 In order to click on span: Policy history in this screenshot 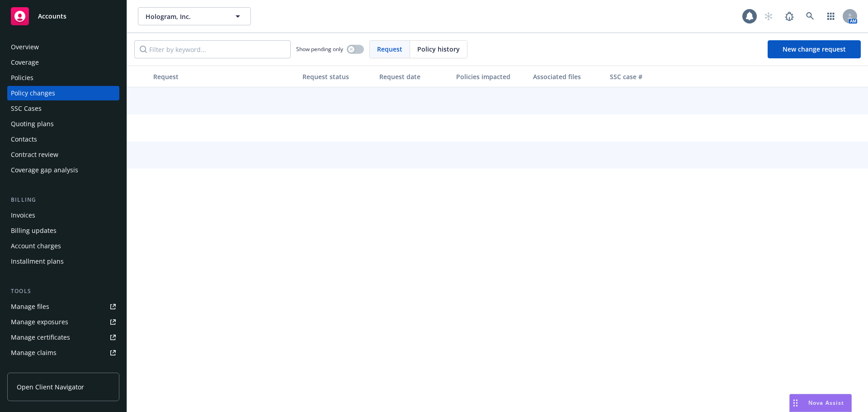, I will do `click(438, 49)`.